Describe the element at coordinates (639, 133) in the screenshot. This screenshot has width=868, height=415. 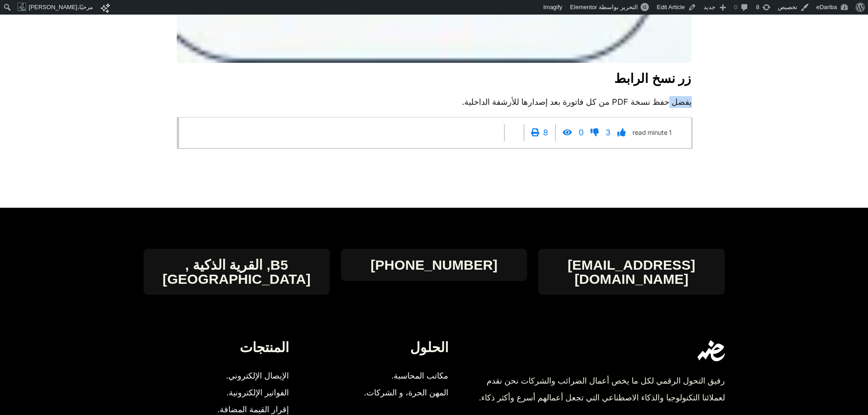
I see `span: read` at that location.